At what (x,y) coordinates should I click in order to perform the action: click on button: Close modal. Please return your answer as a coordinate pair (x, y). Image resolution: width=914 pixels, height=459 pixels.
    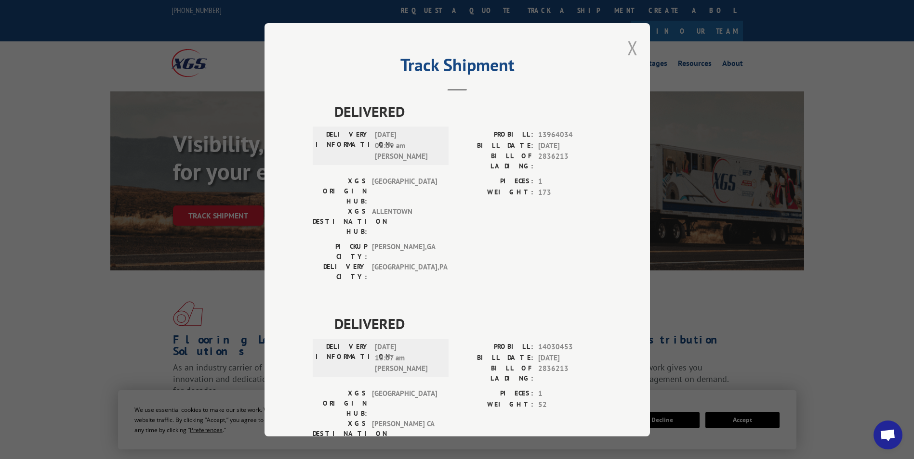
    Looking at the image, I should click on (632, 48).